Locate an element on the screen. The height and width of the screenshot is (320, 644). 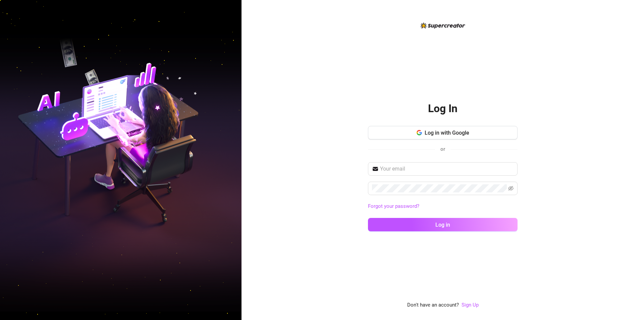
h2: Log In is located at coordinates (443, 109).